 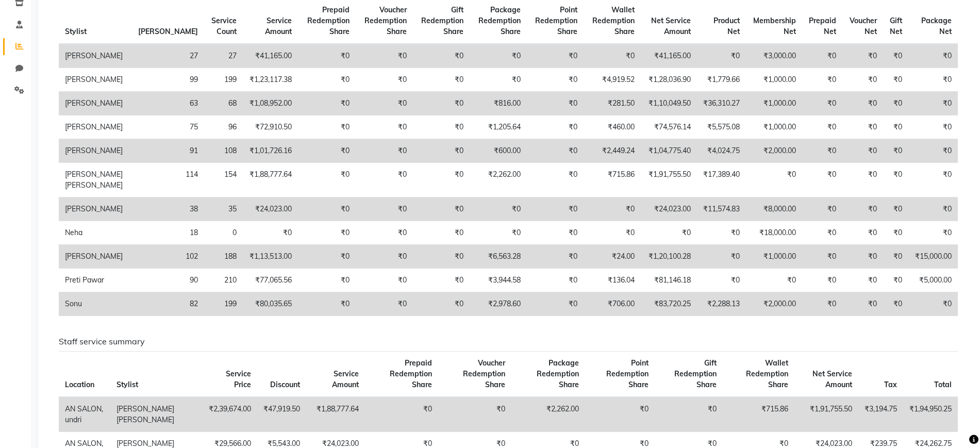 What do you see at coordinates (498, 104) in the screenshot?
I see `td: ₹816.00` at bounding box center [498, 104].